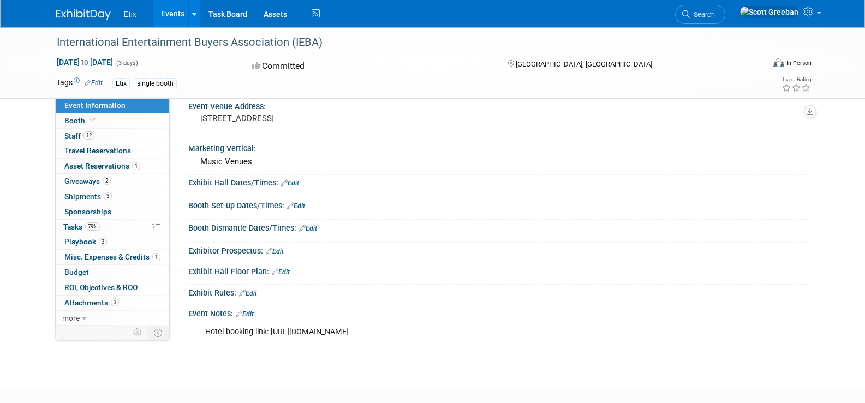 The width and height of the screenshot is (865, 403). What do you see at coordinates (112, 151) in the screenshot?
I see `a: Travel Reservations` at bounding box center [112, 151].